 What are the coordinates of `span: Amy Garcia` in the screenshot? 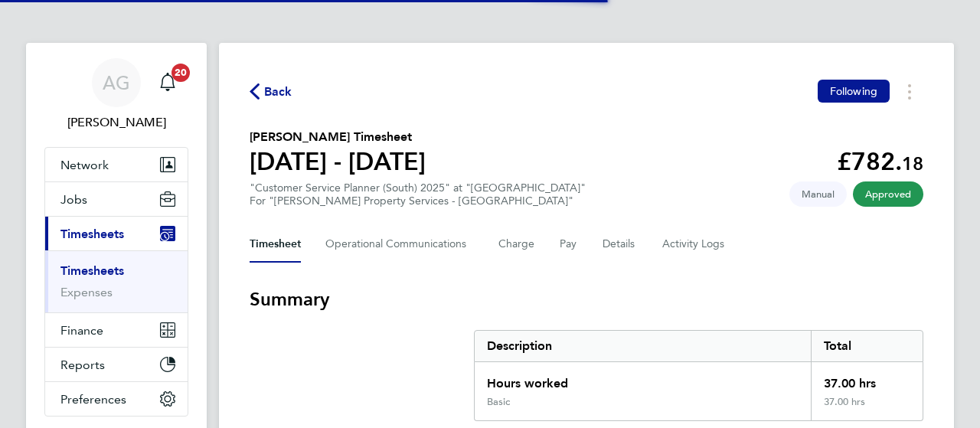 It's located at (116, 123).